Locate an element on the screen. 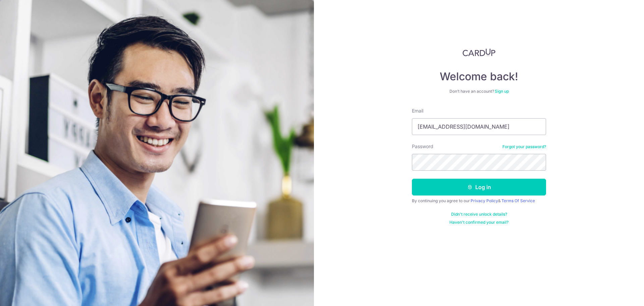  a: Haven't confirmed your email? is located at coordinates (479, 222).